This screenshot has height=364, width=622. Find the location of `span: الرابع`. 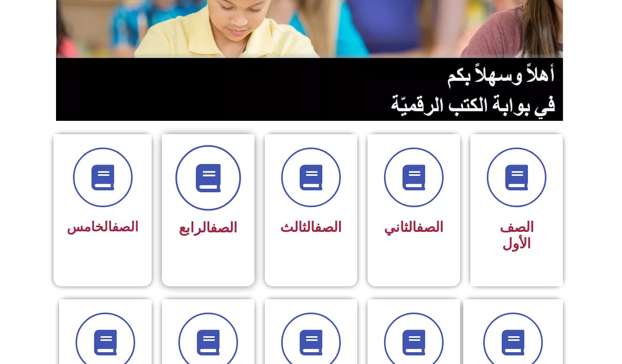

span: الرابع is located at coordinates (208, 228).